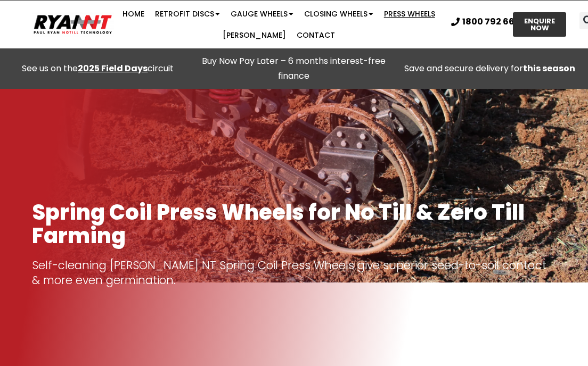 The height and width of the screenshot is (366, 588). I want to click on img: Ryan NT logo, so click(73, 24).